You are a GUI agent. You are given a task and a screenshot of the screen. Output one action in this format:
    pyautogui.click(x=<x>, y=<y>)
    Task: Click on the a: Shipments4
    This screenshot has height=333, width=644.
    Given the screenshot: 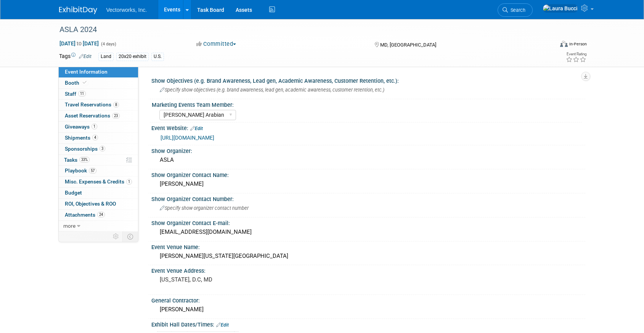 What is the action you would take?
    pyautogui.click(x=98, y=138)
    